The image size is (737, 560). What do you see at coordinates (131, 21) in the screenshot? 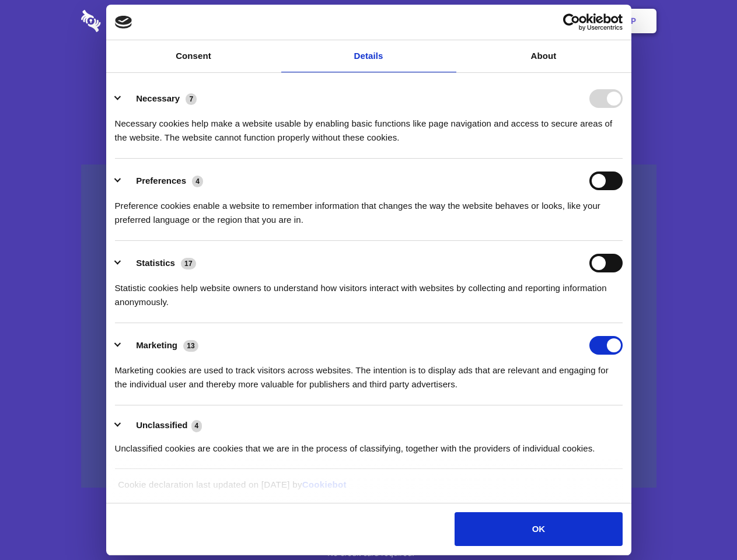
I see `img: logo-wordmark-white-trans-d4663122ce5f474addd5e946df7df03e33cb6a1c49d2221995e7729f52c070b2.svg` at bounding box center [131, 21].